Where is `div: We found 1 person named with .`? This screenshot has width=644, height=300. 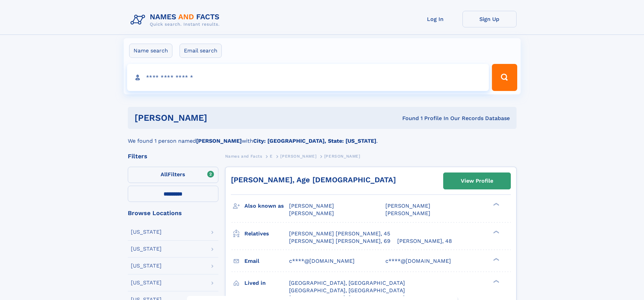 div: We found 1 person named with . is located at coordinates (322, 137).